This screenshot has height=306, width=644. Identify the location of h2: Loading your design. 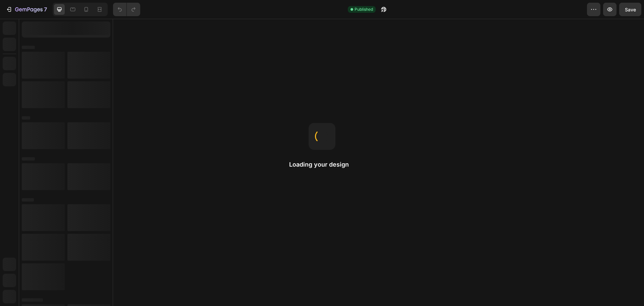
(322, 165).